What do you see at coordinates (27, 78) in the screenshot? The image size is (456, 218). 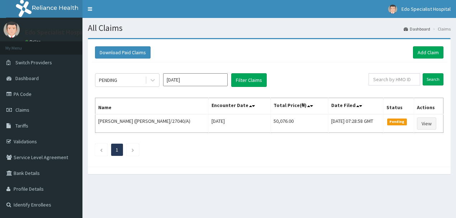 I see `span: Dashboard` at bounding box center [27, 78].